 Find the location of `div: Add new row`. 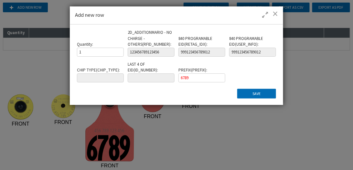

div: Add new row is located at coordinates (176, 15).